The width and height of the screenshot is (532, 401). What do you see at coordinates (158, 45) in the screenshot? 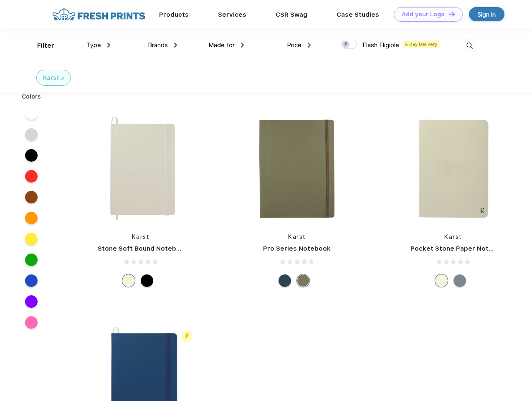
I see `span: Brands` at bounding box center [158, 45].